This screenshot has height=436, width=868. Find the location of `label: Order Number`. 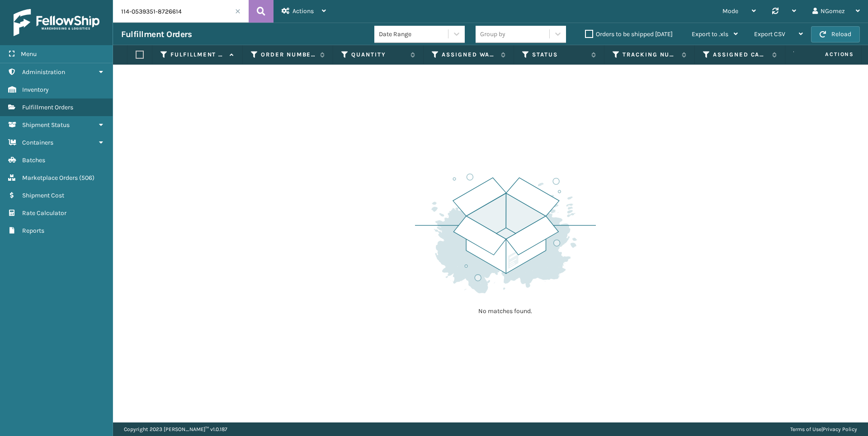

label: Order Number is located at coordinates (288, 54).